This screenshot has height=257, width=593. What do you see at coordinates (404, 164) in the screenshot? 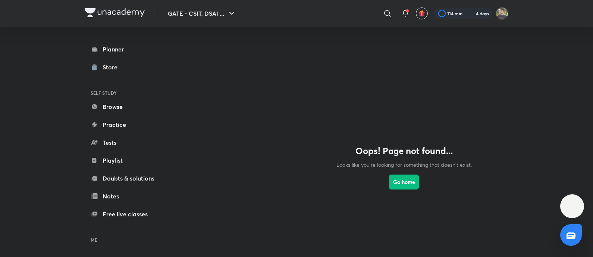
I see `p: Looks like you're looking for something that doesn't exist.` at bounding box center [404, 164].